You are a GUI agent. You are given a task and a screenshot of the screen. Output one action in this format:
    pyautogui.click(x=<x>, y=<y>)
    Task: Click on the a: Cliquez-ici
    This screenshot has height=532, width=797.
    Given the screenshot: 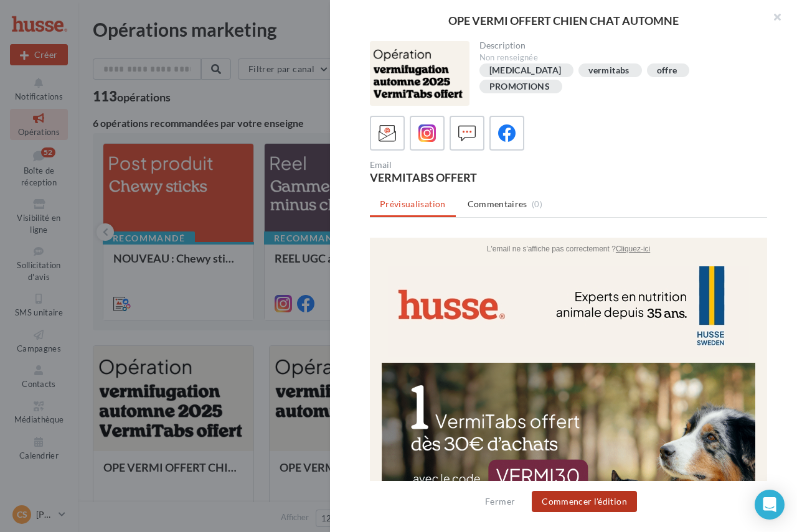 What is the action you would take?
    pyautogui.click(x=263, y=11)
    